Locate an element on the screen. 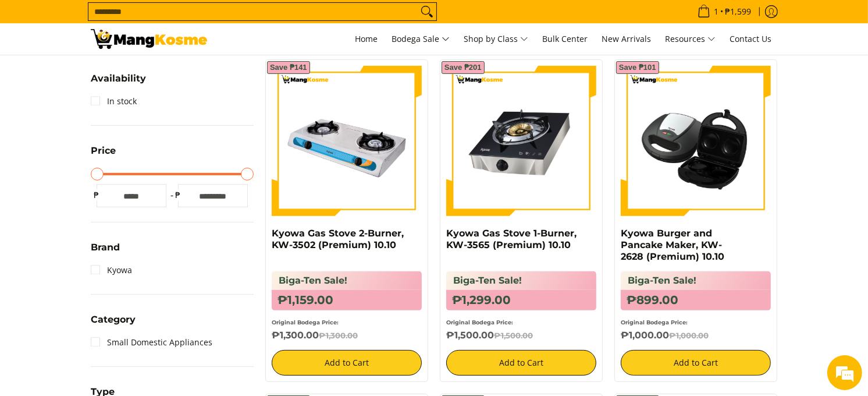 This screenshot has width=868, height=396. span: Bulk Center is located at coordinates (565, 38).